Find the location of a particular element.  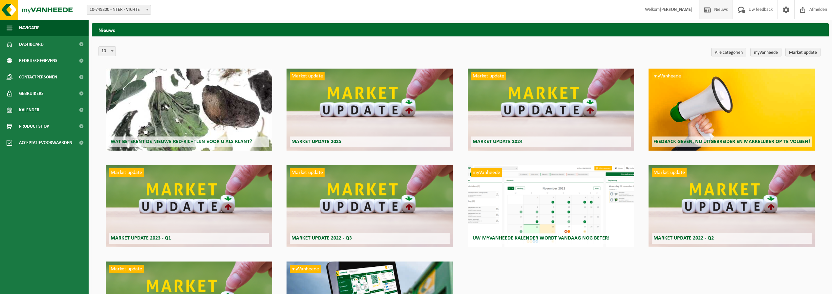

span: 10 is located at coordinates (107, 51).